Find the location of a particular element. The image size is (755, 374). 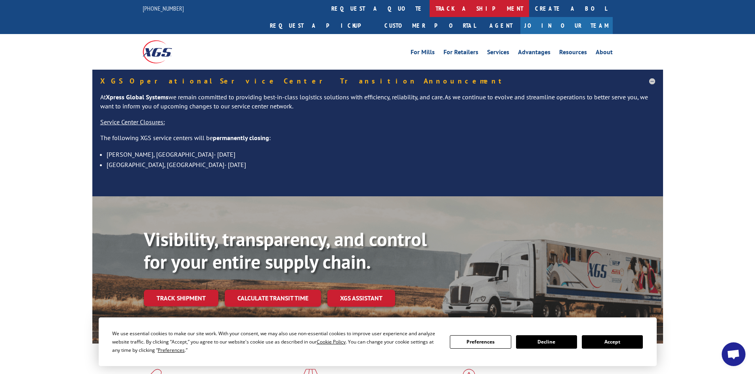

a: Request a pickup is located at coordinates (321, 25).